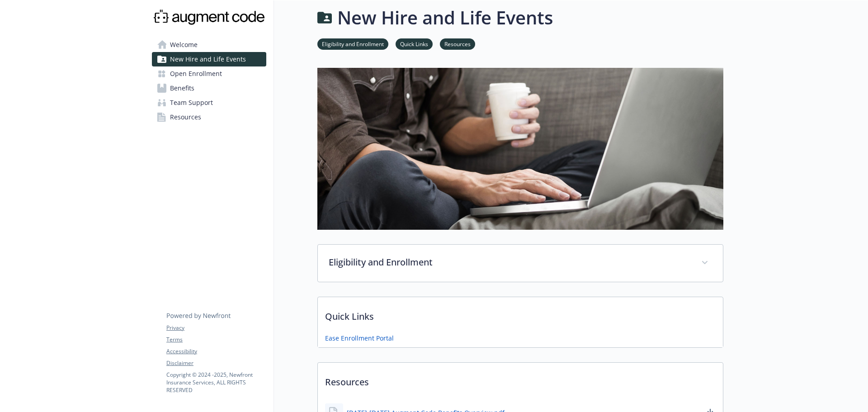 This screenshot has width=868, height=412. I want to click on h1: New Hire and Life Events, so click(445, 18).